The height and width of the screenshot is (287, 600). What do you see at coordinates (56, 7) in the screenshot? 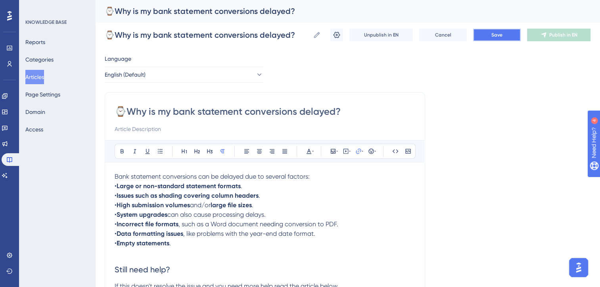
I see `div: 4` at bounding box center [56, 7].